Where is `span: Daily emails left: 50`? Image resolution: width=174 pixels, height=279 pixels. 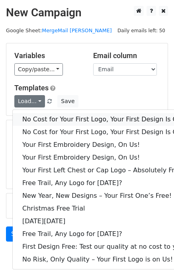
span: Daily emails left: 50 is located at coordinates (141, 31).